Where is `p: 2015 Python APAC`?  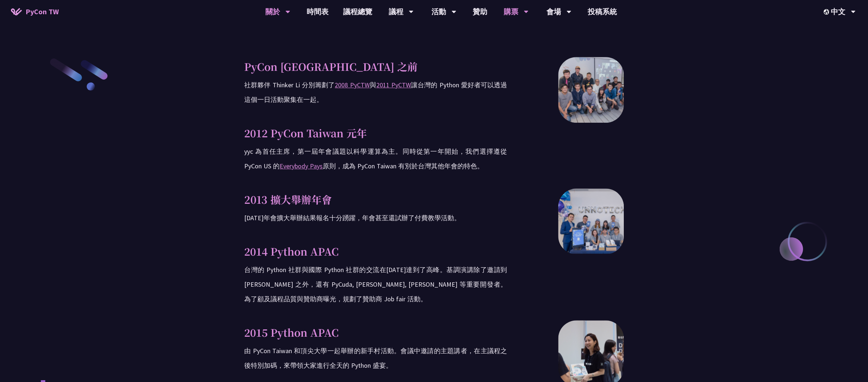 p: 2015 Python APAC is located at coordinates (376, 332).